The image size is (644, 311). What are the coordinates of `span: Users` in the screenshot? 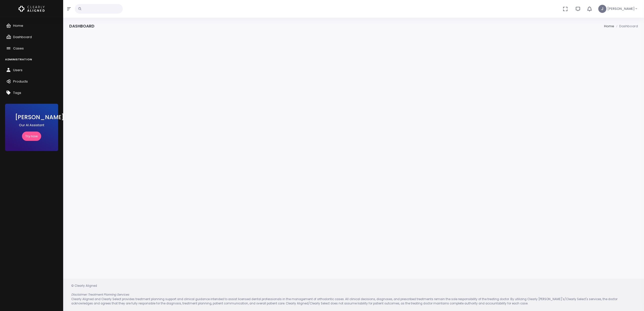 It's located at (18, 70).